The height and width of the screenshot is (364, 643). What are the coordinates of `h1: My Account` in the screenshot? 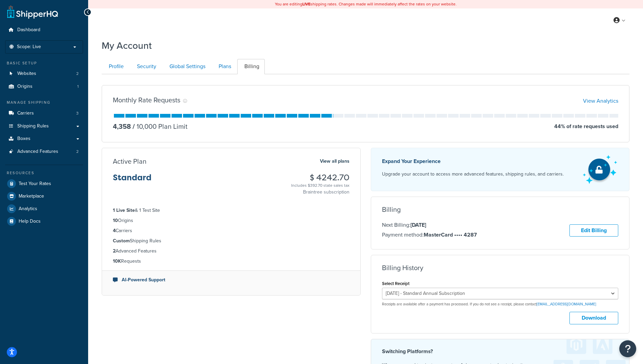 It's located at (127, 46).